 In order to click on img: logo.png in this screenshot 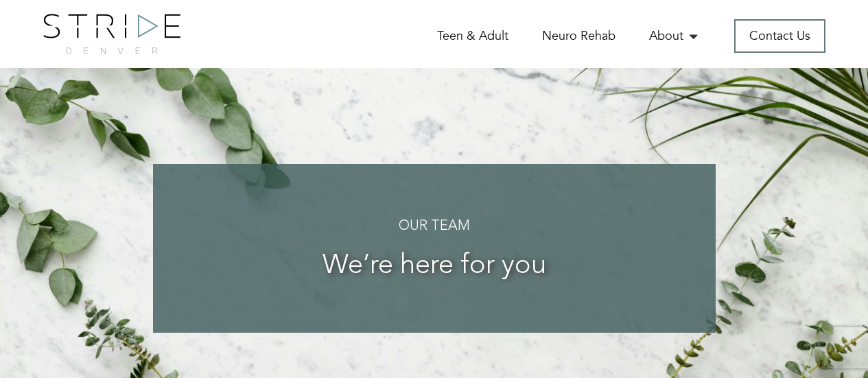, I will do `click(112, 33)`.